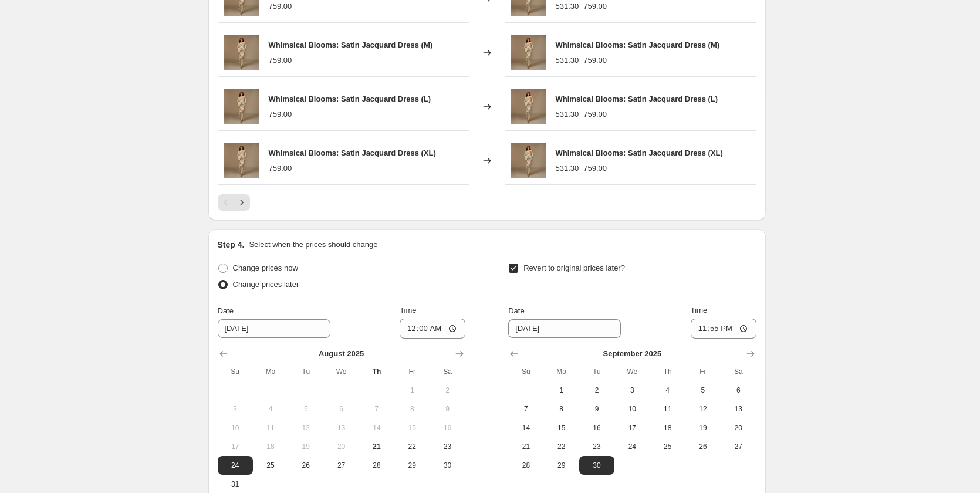 The height and width of the screenshot is (493, 980). What do you see at coordinates (235, 428) in the screenshot?
I see `button: Sunday August 10 2025` at bounding box center [235, 428].